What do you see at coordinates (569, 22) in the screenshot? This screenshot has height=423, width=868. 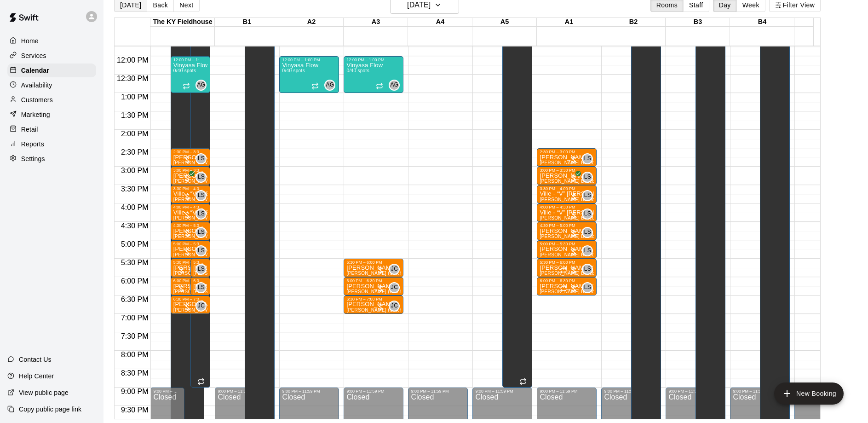 I see `div: A1` at bounding box center [569, 22].